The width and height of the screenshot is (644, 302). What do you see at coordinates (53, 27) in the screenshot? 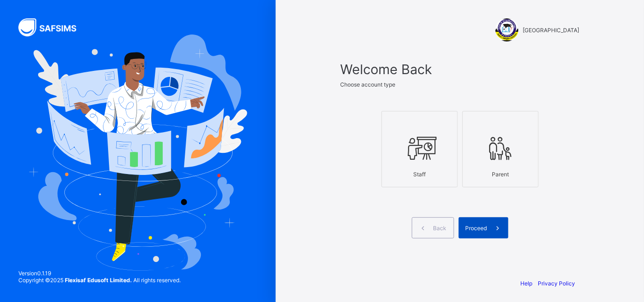
I see `img: SAFSIMS Logo` at bounding box center [53, 27].